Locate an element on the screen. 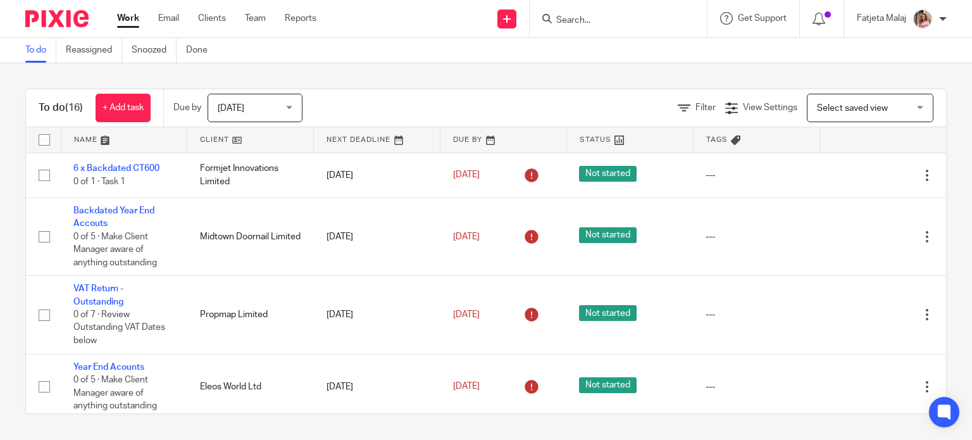 This screenshot has height=440, width=972. span: Filter is located at coordinates (706, 108).